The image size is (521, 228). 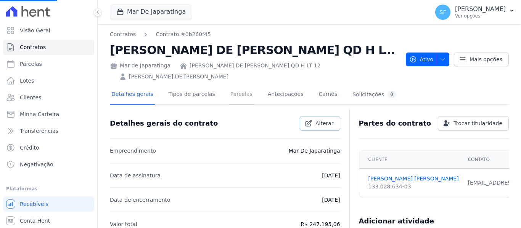 What do you see at coordinates (480, 16) in the screenshot?
I see `p: Ver opções` at bounding box center [480, 16].